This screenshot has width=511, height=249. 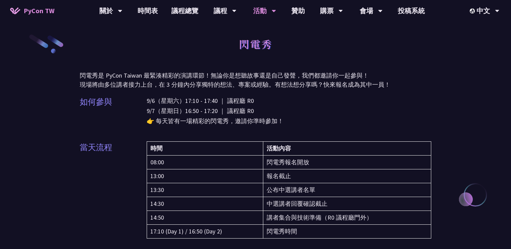 I want to click on td: 中選講者回覆確認截止, so click(x=347, y=204).